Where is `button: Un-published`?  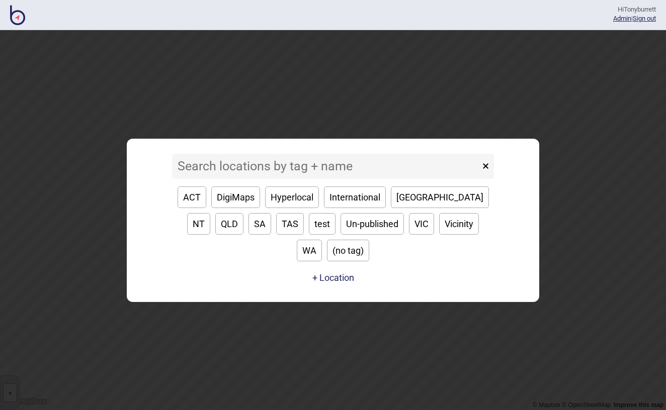 button: Un-published is located at coordinates (372, 224).